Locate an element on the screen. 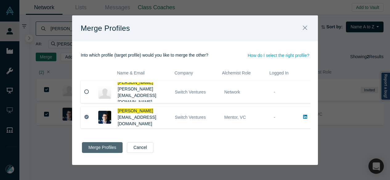 Image resolution: width=390 pixels, height=180 pixels. span: Company is located at coordinates (184, 73).